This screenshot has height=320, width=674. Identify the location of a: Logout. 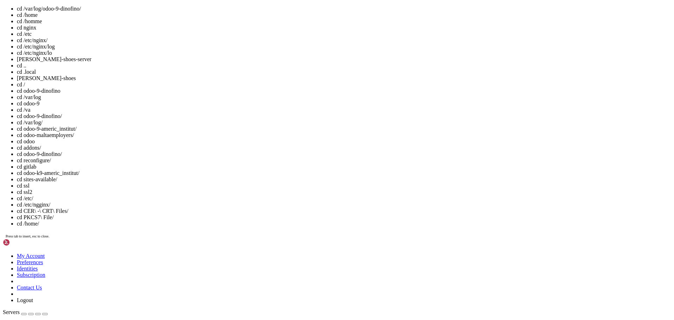
(25, 300).